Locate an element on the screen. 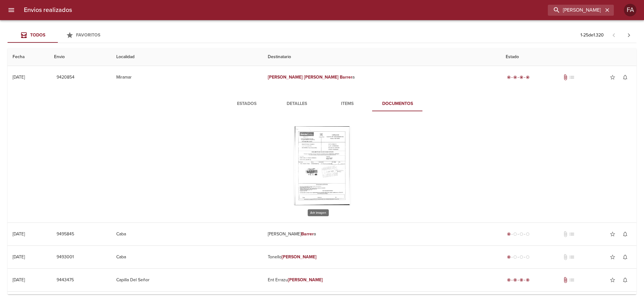  input: buscar is located at coordinates (576, 10).